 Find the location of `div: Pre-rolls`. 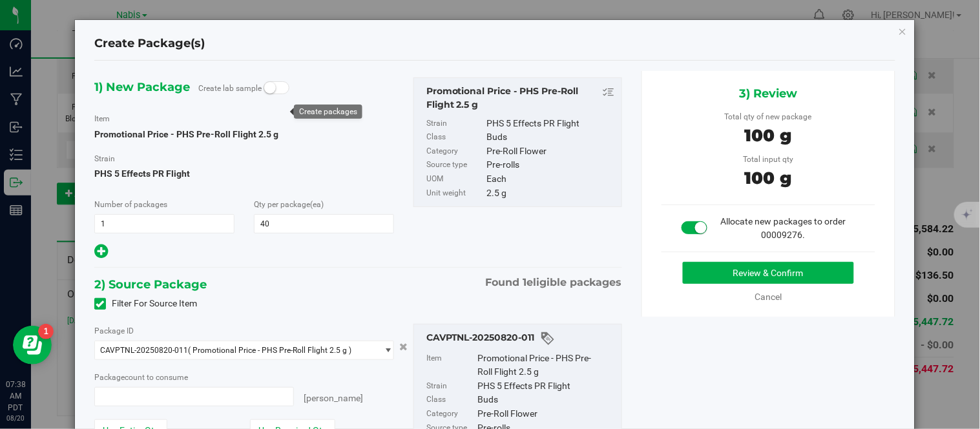

div: Pre-rolls is located at coordinates (551, 165).